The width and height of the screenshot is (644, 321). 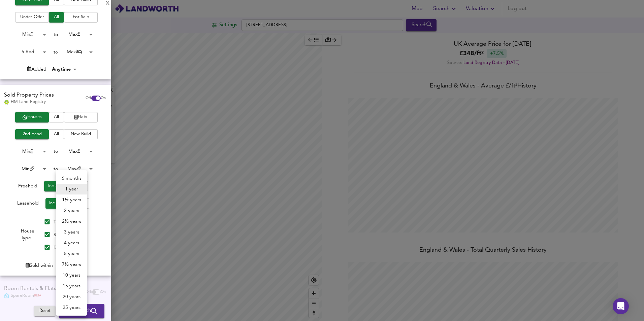 What do you see at coordinates (71, 189) in the screenshot?
I see `li: 1 year` at bounding box center [71, 189].